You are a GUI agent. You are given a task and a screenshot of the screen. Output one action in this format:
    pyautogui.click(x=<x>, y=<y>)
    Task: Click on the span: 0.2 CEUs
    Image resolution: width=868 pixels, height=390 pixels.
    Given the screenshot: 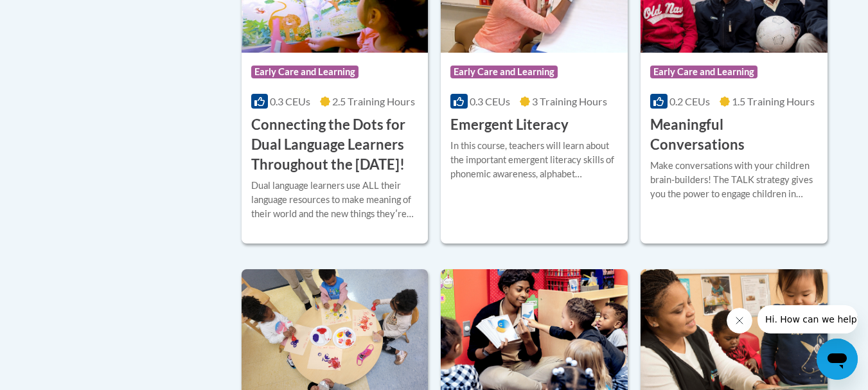 What is the action you would take?
    pyautogui.click(x=689, y=101)
    